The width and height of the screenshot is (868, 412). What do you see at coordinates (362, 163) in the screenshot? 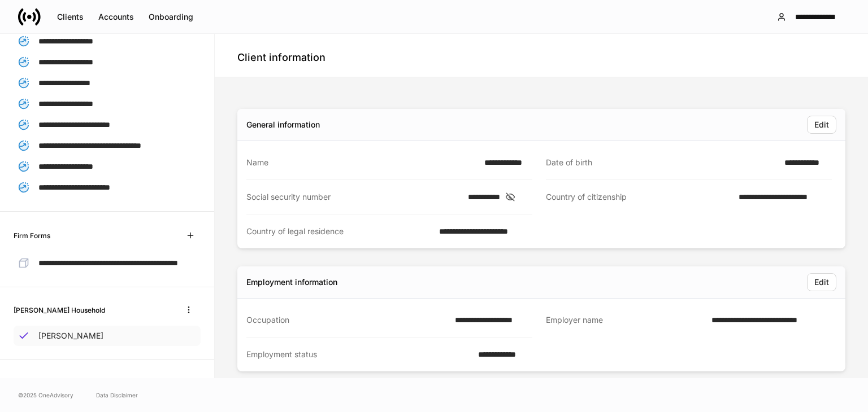
I see `div: Name` at bounding box center [362, 163].